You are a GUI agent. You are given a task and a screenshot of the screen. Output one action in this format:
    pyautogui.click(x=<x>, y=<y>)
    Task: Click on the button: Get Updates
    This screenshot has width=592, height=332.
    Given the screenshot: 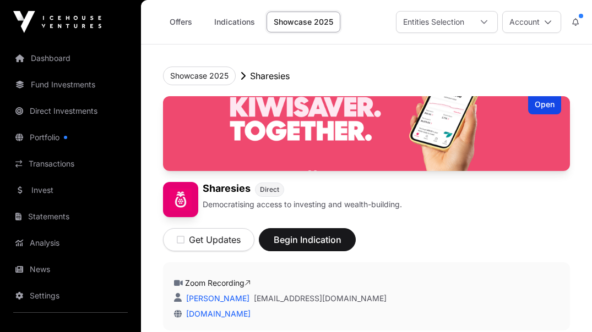 What is the action you would take?
    pyautogui.click(x=209, y=240)
    